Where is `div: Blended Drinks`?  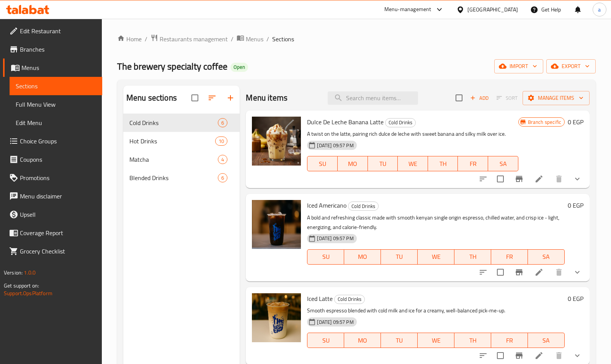 div: Blended Drinks is located at coordinates (173, 178).